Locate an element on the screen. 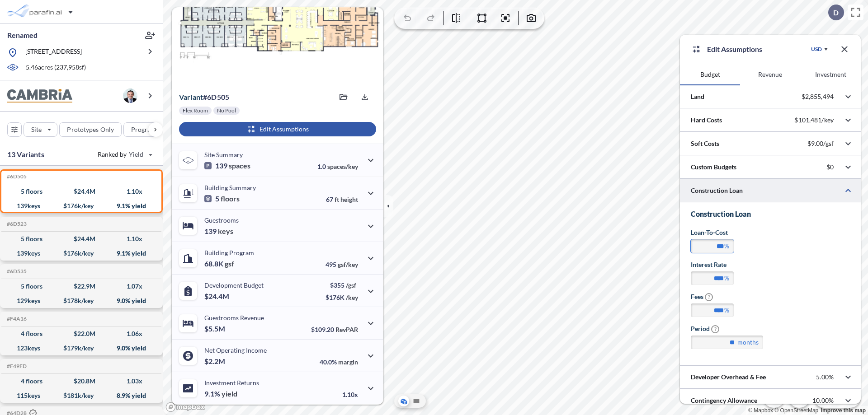 Image resolution: width=868 pixels, height=415 pixels. label: Fees is located at coordinates (702, 297).